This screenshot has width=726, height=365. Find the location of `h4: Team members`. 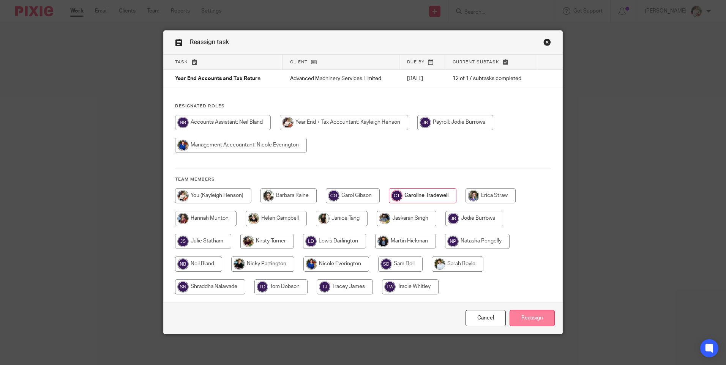

h4: Team members is located at coordinates (363, 180).